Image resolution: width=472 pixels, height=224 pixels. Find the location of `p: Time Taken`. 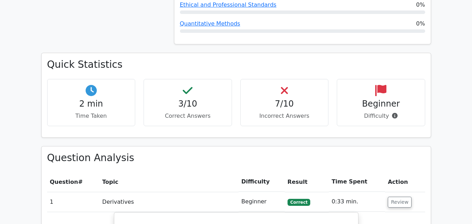

p: Time Taken is located at coordinates (91, 116).